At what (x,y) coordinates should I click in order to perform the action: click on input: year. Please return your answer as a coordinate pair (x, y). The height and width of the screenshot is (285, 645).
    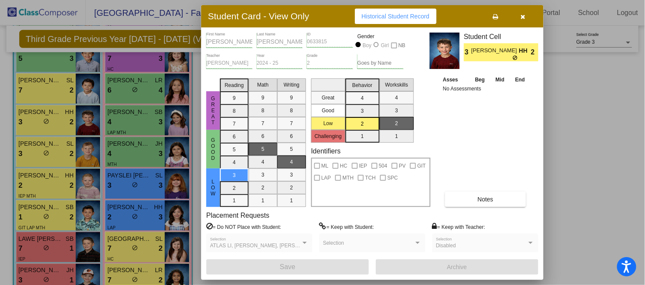
    Looking at the image, I should click on (280, 63).